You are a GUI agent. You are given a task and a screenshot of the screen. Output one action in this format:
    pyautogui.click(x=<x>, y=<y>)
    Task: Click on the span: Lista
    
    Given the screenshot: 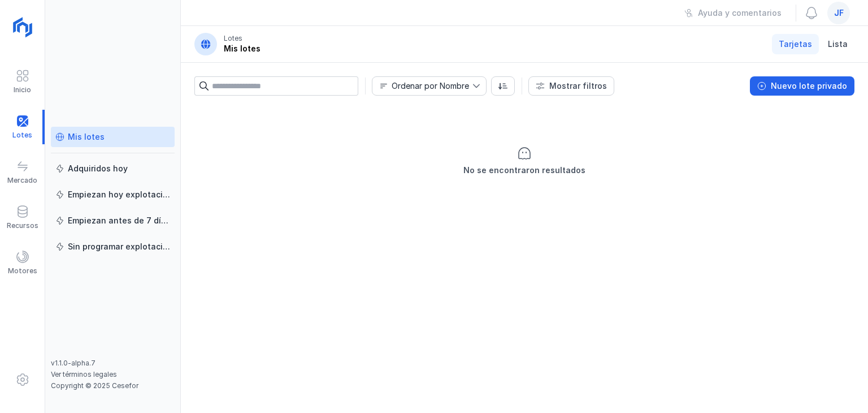 What is the action you would take?
    pyautogui.click(x=837, y=44)
    